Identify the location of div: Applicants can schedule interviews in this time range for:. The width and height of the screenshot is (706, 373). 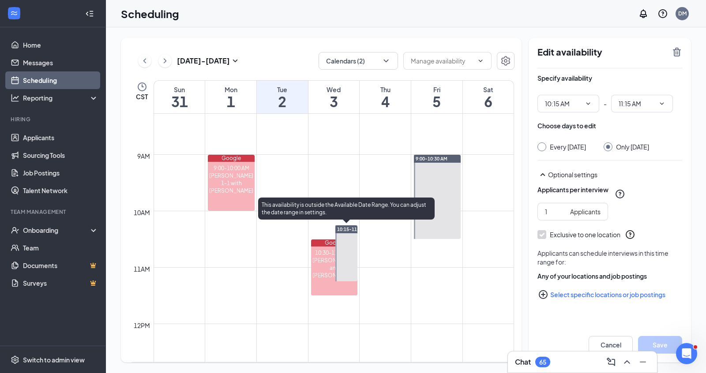
(609, 258).